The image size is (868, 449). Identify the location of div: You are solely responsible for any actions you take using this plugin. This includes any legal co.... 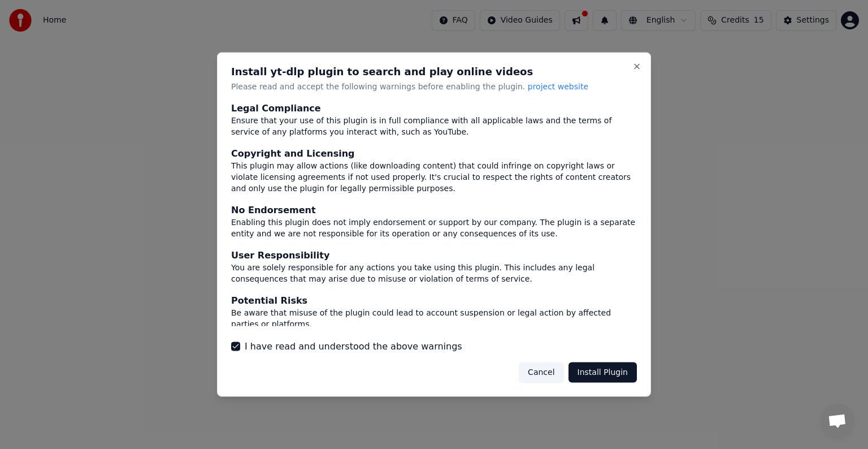
(434, 273).